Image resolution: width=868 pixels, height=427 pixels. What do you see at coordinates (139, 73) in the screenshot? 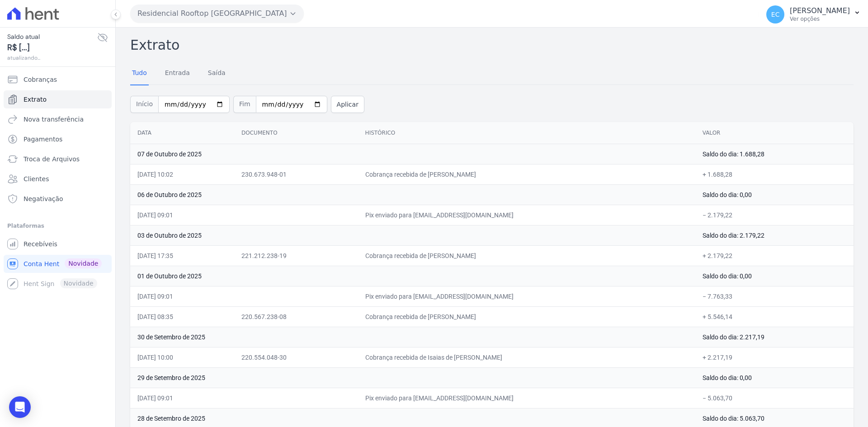
I see `a: Tudo` at bounding box center [139, 73].